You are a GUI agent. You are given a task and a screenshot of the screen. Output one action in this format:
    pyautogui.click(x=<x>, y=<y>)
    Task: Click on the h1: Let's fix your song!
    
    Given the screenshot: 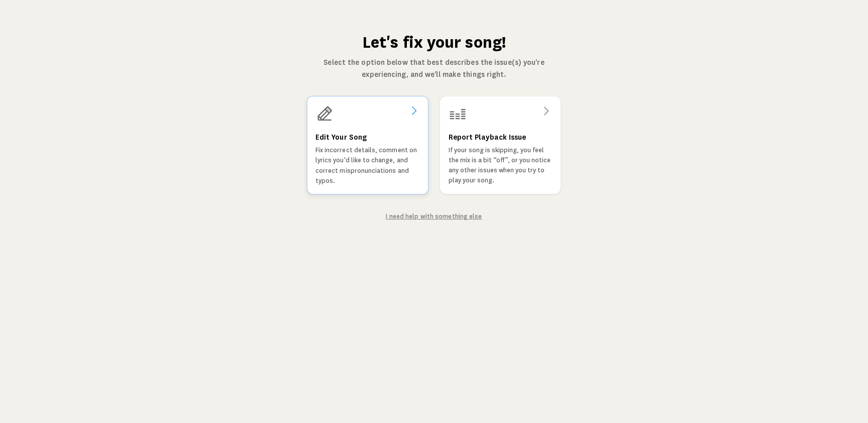 What is the action you would take?
    pyautogui.click(x=434, y=42)
    